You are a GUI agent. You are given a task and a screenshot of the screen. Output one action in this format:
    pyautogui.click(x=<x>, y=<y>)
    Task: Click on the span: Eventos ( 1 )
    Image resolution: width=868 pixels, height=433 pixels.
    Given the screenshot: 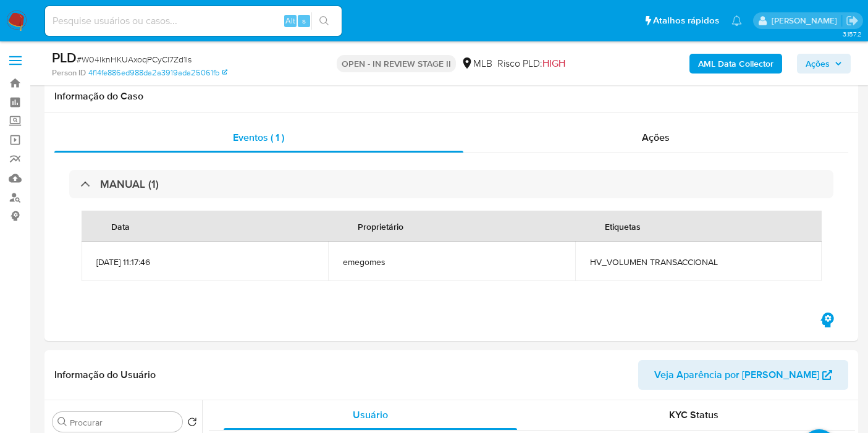 What is the action you would take?
    pyautogui.click(x=258, y=137)
    